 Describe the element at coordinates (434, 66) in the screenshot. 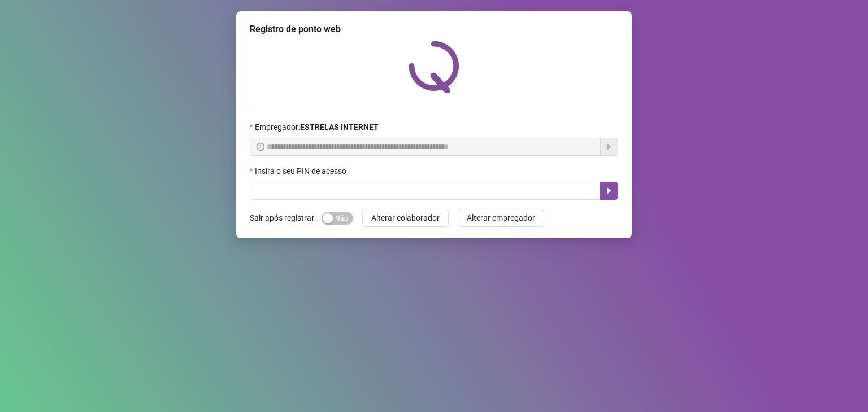

I see `img: QRPoint` at that location.